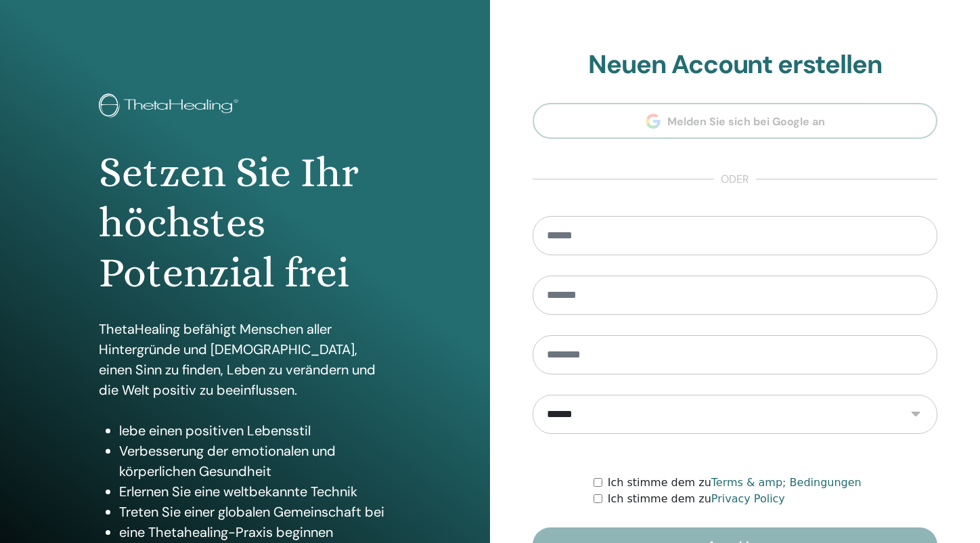 The width and height of the screenshot is (980, 543). I want to click on li: lebe einen positiven Lebensstil, so click(255, 430).